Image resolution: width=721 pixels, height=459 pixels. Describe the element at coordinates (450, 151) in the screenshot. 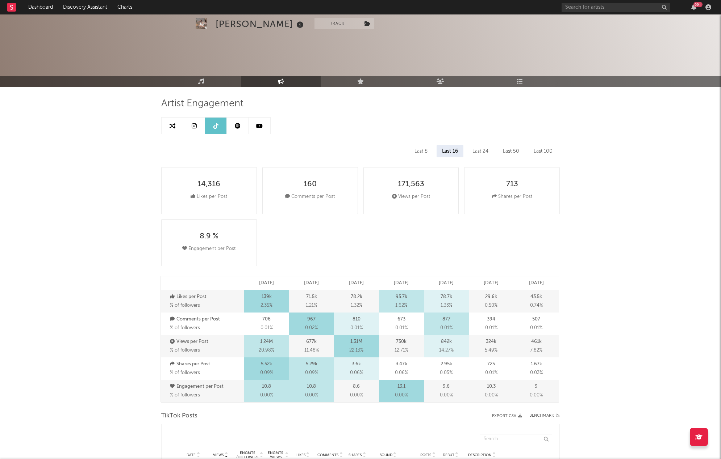

I see `div: Last 16` at that location.